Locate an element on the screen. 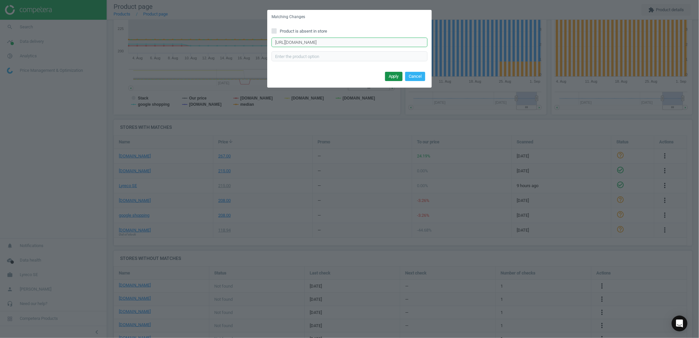 The height and width of the screenshot is (338, 699). input: Enter the product option is located at coordinates (349, 56).